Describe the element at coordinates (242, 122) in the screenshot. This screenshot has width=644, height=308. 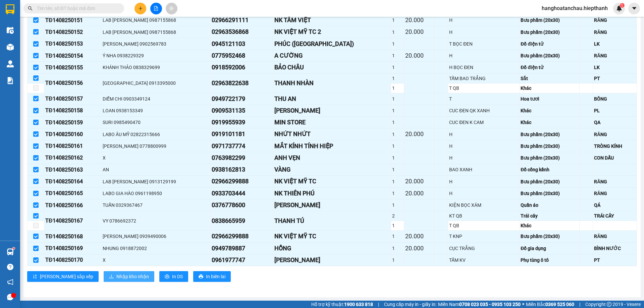
I see `div: 0919955939` at that location.